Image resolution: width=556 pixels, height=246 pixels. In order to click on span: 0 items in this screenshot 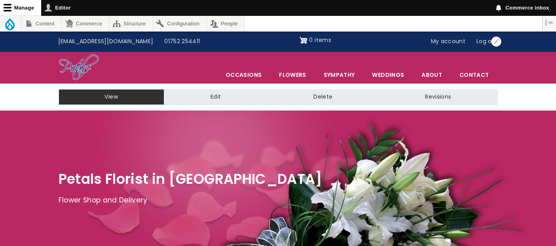, I will do `click(320, 40)`.